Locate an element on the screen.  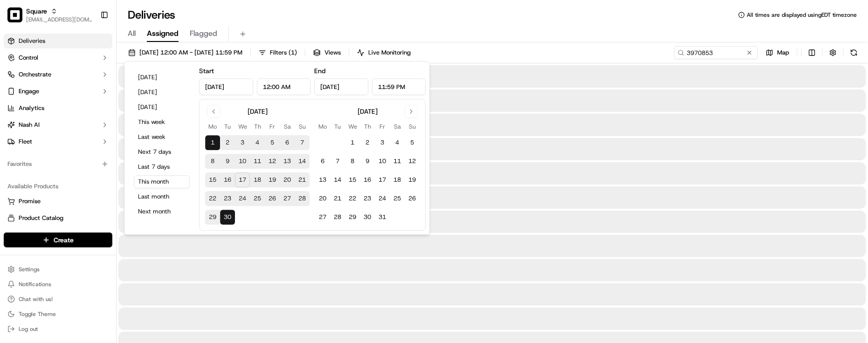
a: Promise is located at coordinates (58, 201).